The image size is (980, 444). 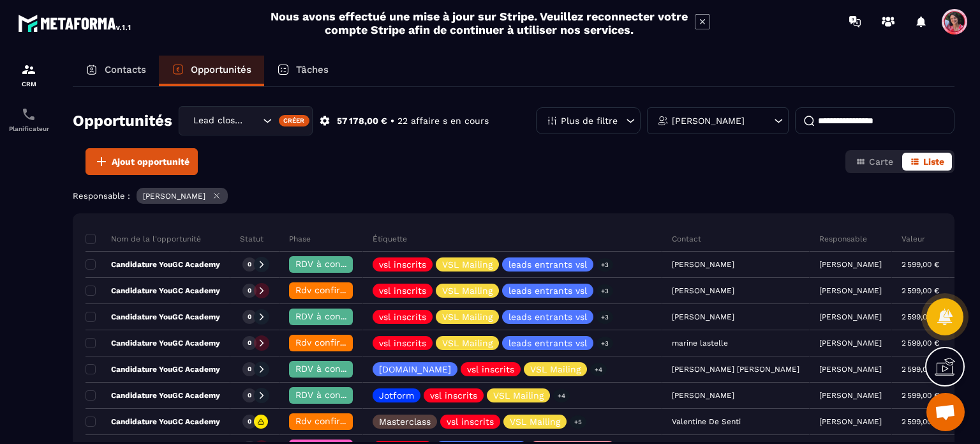 What do you see at coordinates (390, 239) in the screenshot?
I see `p: Étiquette` at bounding box center [390, 239].